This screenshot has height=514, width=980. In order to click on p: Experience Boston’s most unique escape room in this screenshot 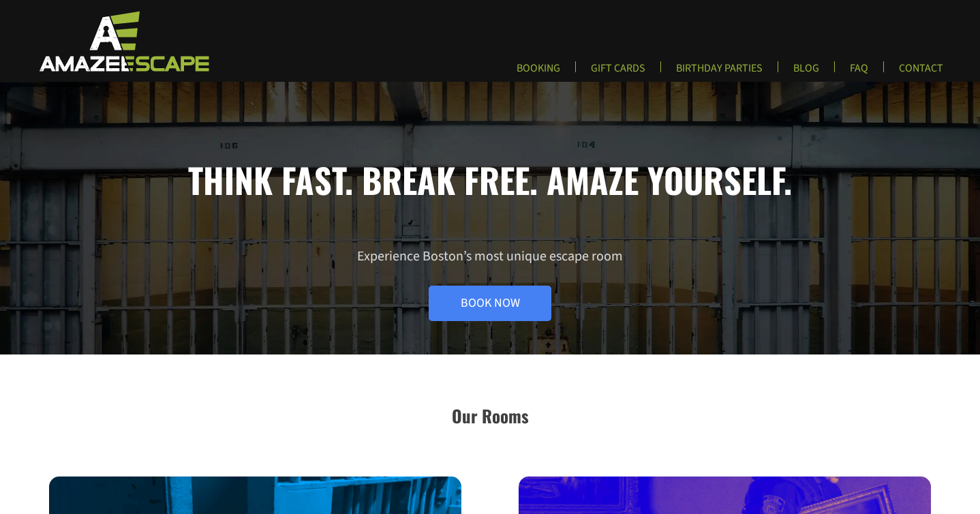, I will do `click(490, 284)`.